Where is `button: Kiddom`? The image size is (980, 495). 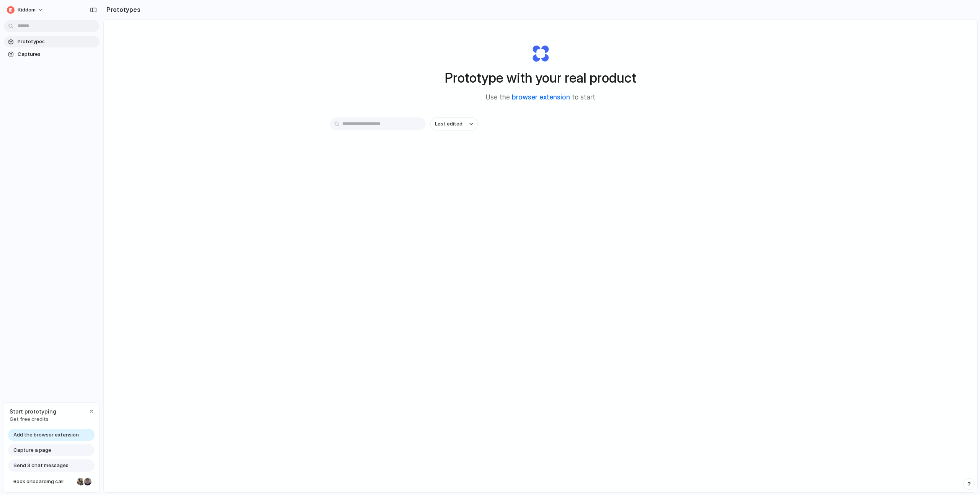 button: Kiddom is located at coordinates (26, 10).